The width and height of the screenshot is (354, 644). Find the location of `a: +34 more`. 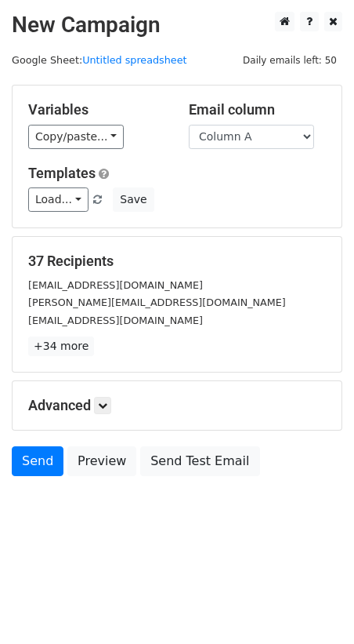

a: +34 more is located at coordinates (61, 346).